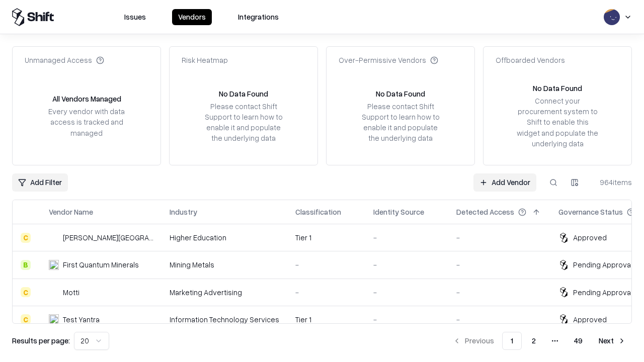 This screenshot has width=644, height=362. I want to click on button: Vendors, so click(192, 17).